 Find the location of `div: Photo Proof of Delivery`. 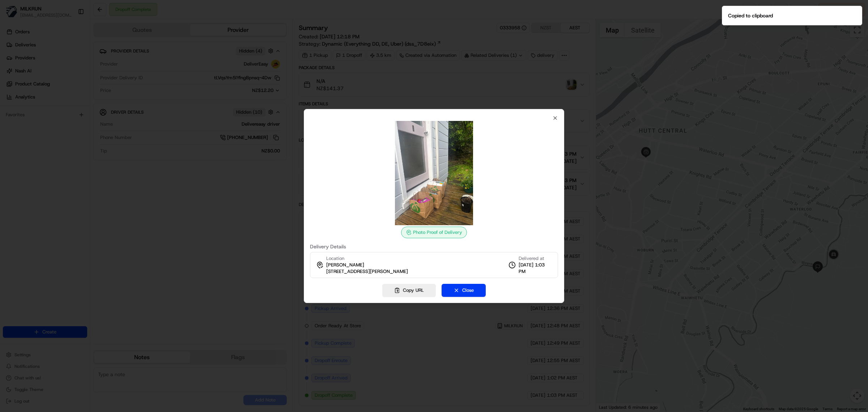

div: Photo Proof of Delivery is located at coordinates (434, 232).